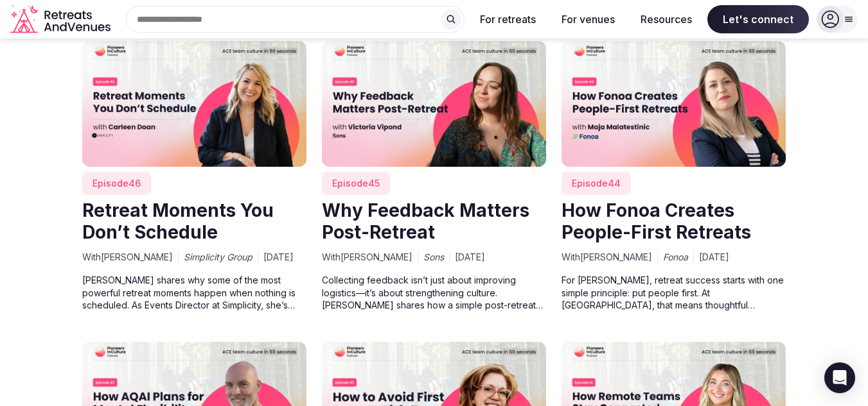  What do you see at coordinates (840, 378) in the screenshot?
I see `div: Open Intercom Messenger` at bounding box center [840, 378].